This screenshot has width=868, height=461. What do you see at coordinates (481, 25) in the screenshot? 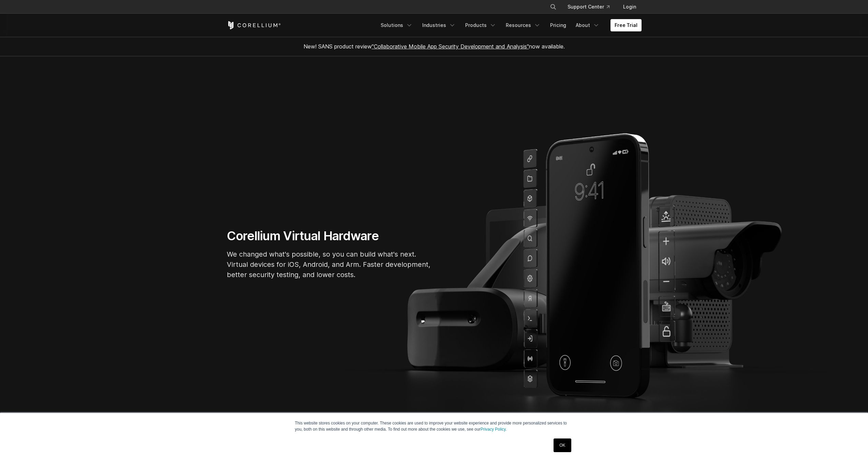
I see `a: Products` at bounding box center [481, 25].